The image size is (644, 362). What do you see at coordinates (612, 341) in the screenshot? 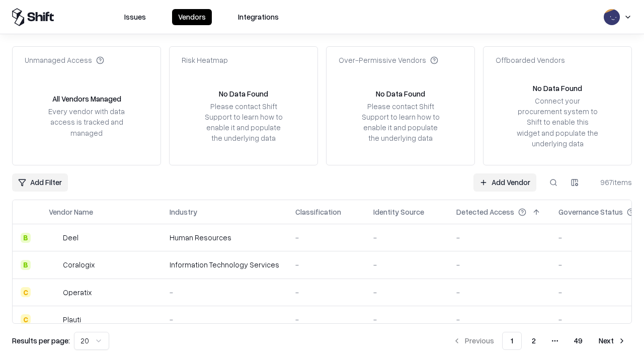
I see `button: Next` at bounding box center [612, 341].